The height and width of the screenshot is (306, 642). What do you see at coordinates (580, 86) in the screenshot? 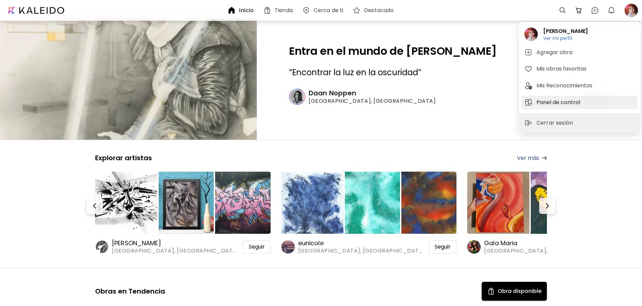
I see `button: tabMis Reconocimientos` at bounding box center [580, 86].